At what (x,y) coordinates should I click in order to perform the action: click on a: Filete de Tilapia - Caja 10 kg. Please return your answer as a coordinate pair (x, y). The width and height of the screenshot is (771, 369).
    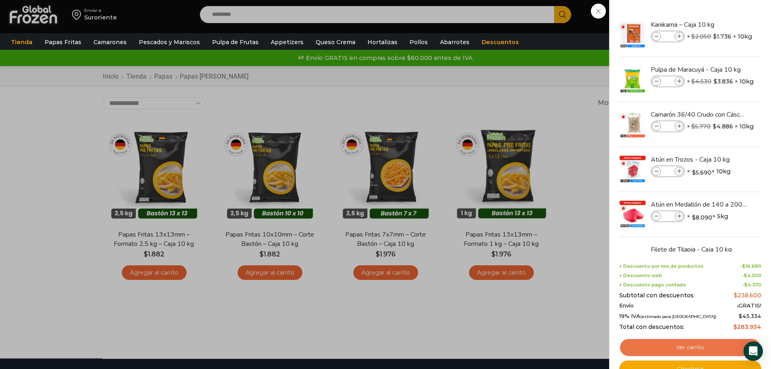
    Looking at the image, I should click on (699, 249).